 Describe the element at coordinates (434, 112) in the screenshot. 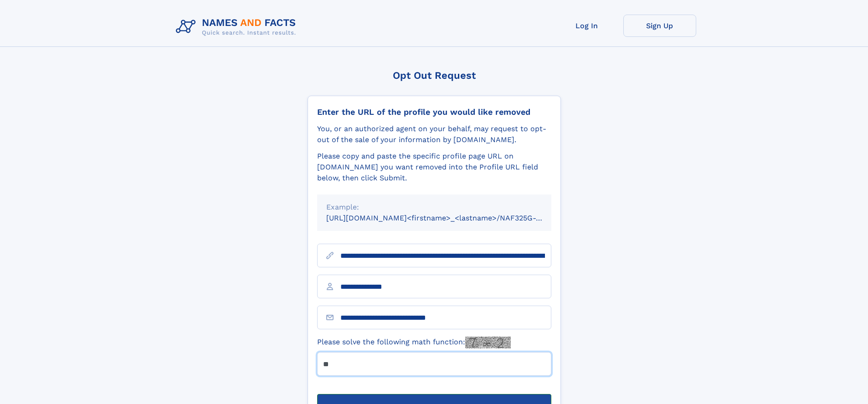

I see `div: Enter the URL of the profile you would like removed` at that location.